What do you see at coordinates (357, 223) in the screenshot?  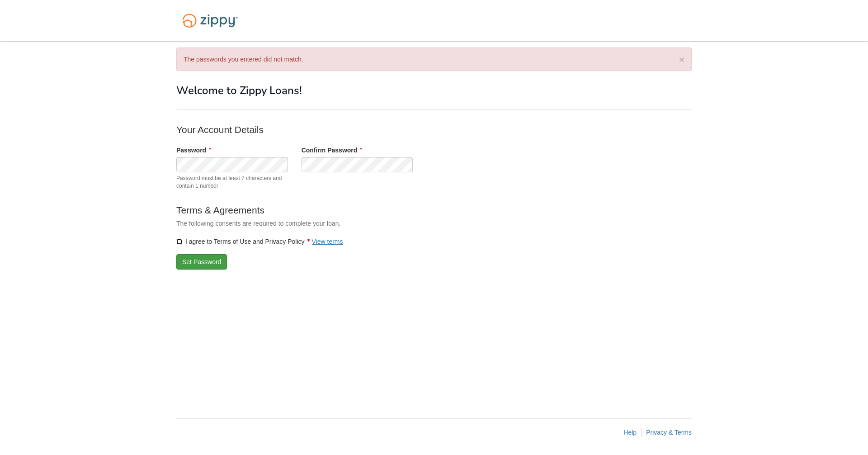 I see `p: The following consents are required to complete your loan.` at bounding box center [357, 223].